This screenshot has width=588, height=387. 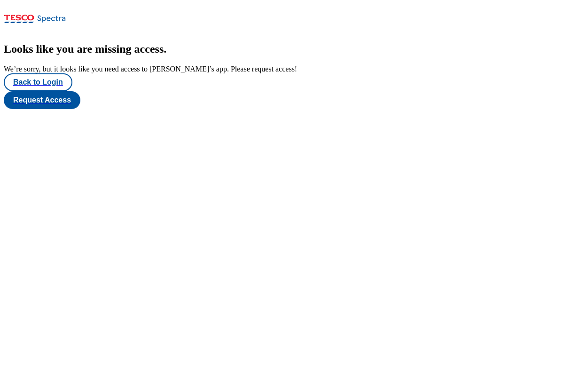 I want to click on h2: Looks like you are missing access, so click(x=294, y=49).